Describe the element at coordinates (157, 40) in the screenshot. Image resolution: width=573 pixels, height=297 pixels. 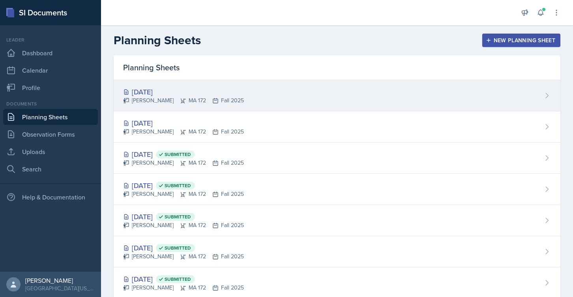
I see `h2: Planning Sheets` at that location.